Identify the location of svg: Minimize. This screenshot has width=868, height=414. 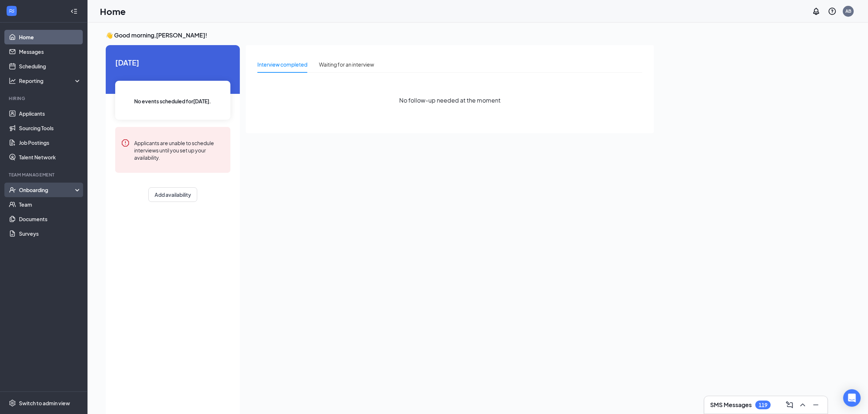
(815, 405).